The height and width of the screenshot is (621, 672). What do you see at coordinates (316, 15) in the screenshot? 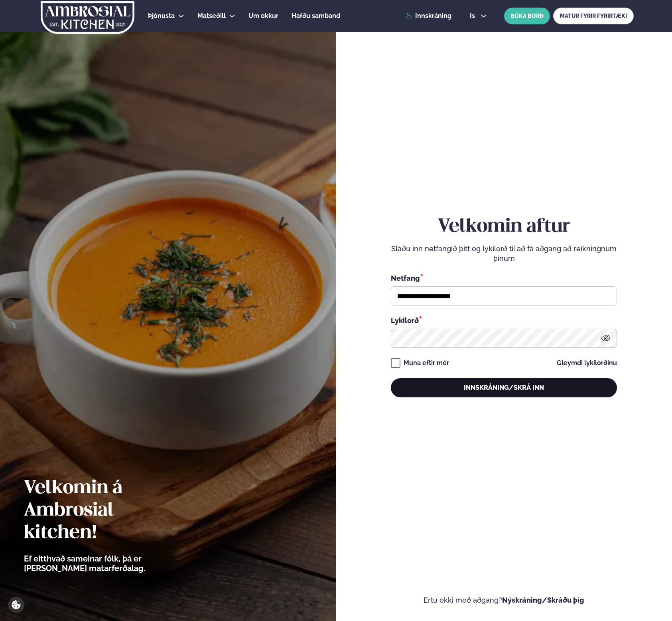
I see `span: Hafðu samband` at bounding box center [316, 15].